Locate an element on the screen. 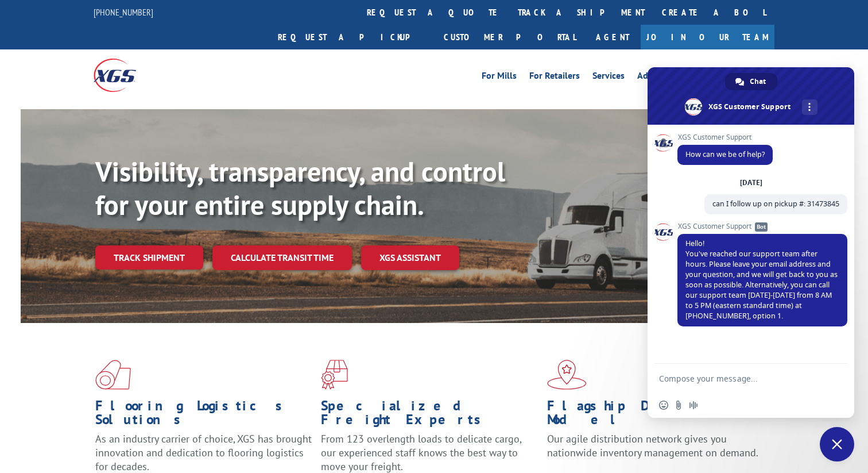  span: How can we be of help? is located at coordinates (725, 154).